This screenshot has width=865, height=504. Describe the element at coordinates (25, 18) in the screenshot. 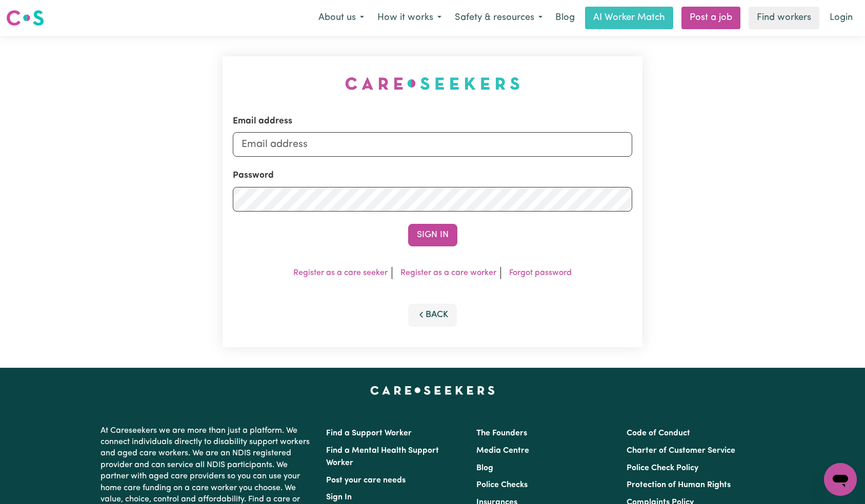

I see `a: Careseekers logo` at that location.